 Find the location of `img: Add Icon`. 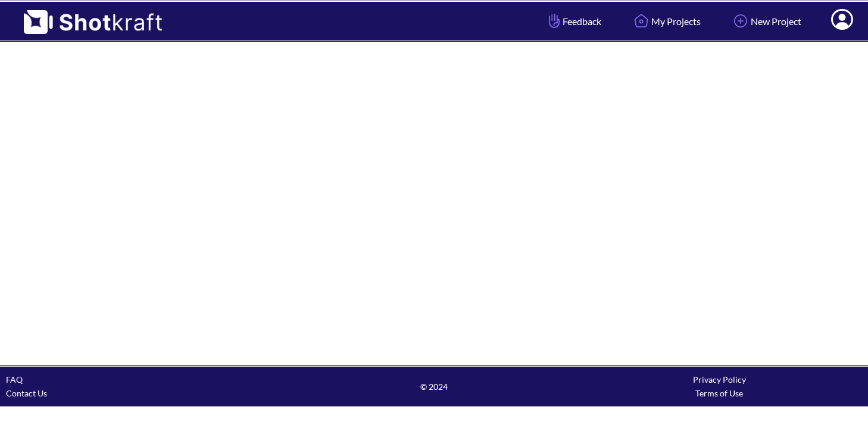

img: Add Icon is located at coordinates (741, 21).